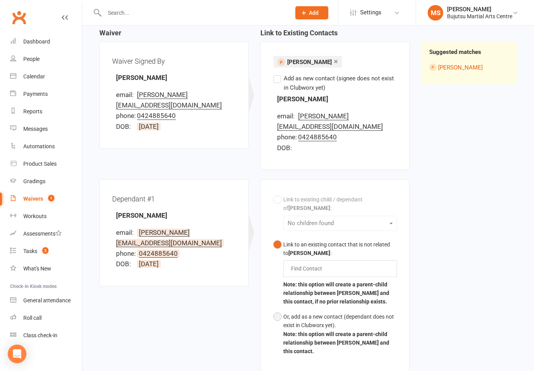  What do you see at coordinates (46, 94) in the screenshot?
I see `a: Payments` at bounding box center [46, 94].